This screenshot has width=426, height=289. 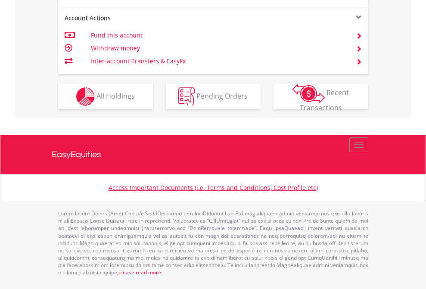 I want to click on a: EasyEquities, so click(x=213, y=155).